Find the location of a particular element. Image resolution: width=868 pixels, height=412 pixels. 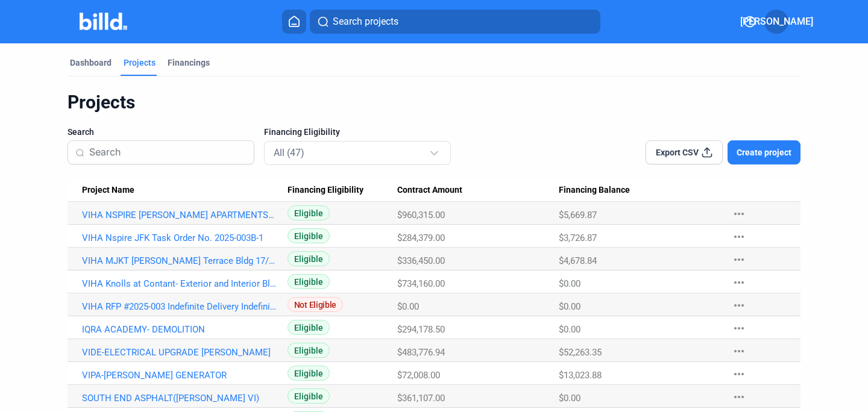

img: Billd Company Logo is located at coordinates (103, 21).